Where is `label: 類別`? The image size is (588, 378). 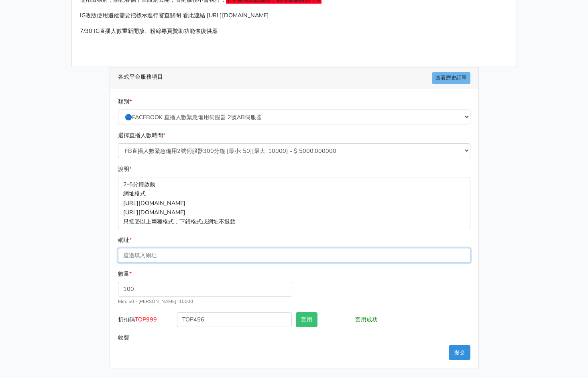
label: 類別 is located at coordinates (125, 102).